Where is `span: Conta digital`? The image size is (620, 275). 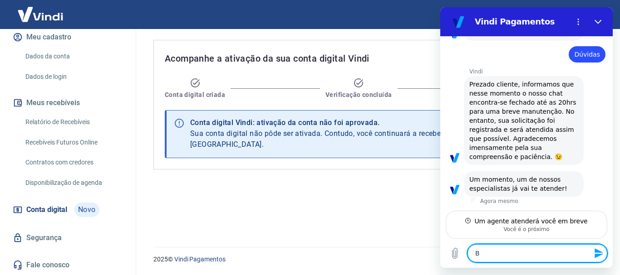
span: Conta digital is located at coordinates (47, 210).